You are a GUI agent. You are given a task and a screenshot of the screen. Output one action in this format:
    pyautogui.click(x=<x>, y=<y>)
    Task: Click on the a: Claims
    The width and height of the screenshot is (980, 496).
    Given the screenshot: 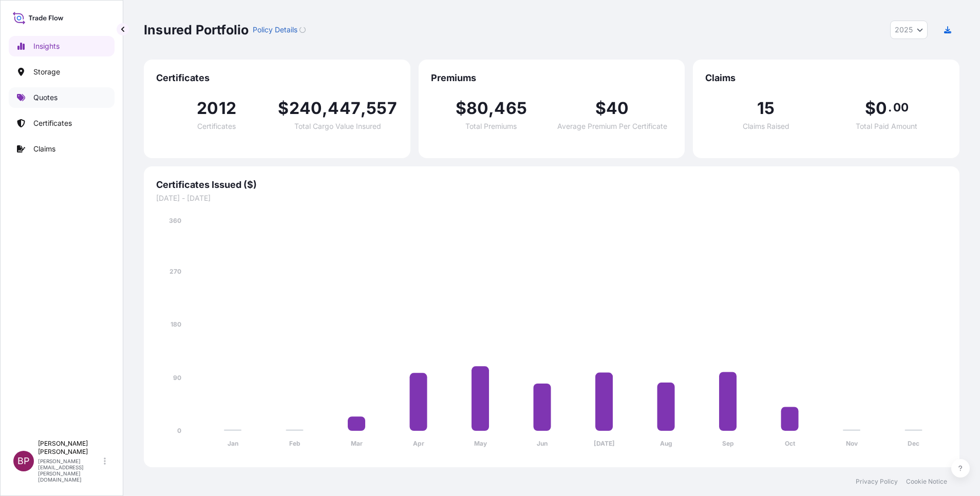 What is the action you would take?
    pyautogui.click(x=62, y=149)
    